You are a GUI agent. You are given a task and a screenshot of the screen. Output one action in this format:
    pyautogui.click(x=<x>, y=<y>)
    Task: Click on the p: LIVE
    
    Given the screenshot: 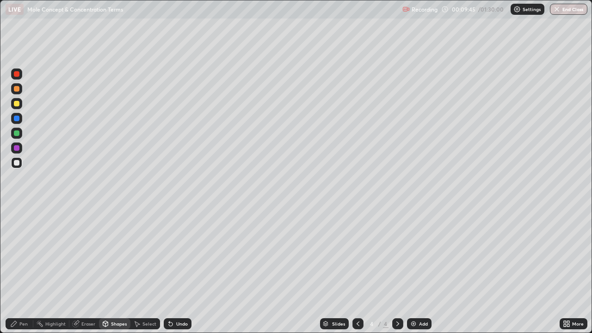 What is the action you would take?
    pyautogui.click(x=14, y=9)
    